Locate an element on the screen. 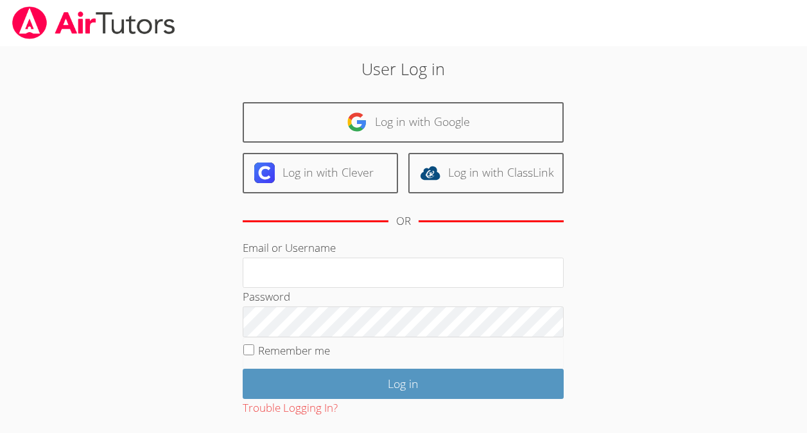 This screenshot has width=807, height=433. button: Trouble Logging In? is located at coordinates (290, 408).